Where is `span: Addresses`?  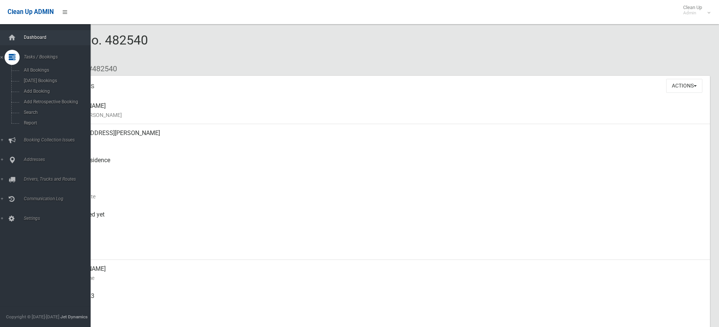 span: Addresses is located at coordinates (59, 160).